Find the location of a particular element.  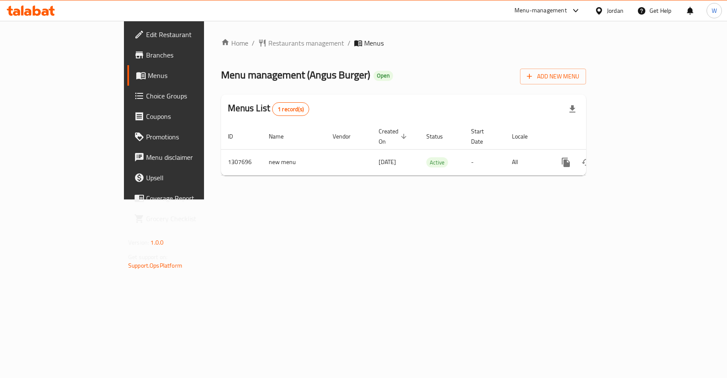

span: Promotions is located at coordinates (192, 137).